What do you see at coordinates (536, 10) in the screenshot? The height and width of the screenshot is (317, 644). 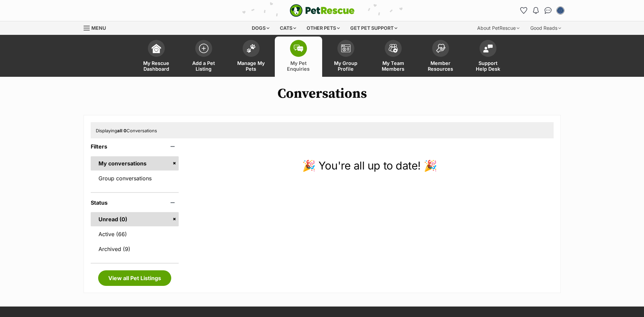 I see `img: notifications-46538b983faf8c2785f20acdc204bb7945ddae34d4c08c2a6579f10ce5e182be.svg` at bounding box center [536, 10].